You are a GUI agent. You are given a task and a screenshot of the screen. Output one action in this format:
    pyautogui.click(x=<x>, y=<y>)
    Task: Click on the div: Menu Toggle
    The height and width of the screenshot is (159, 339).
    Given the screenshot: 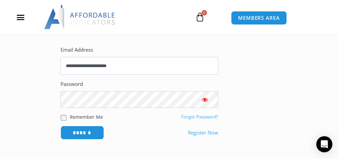 What is the action you would take?
    pyautogui.click(x=20, y=17)
    